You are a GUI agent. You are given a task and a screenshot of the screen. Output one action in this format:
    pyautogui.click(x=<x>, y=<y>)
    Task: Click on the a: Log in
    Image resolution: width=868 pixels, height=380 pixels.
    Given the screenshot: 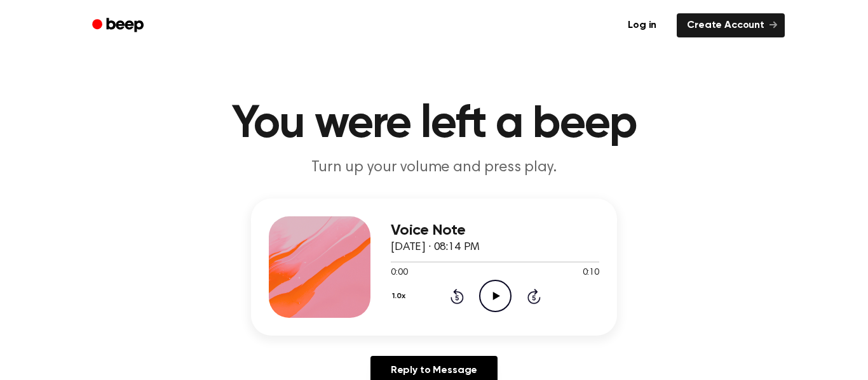 What is the action you would take?
    pyautogui.click(x=642, y=26)
    